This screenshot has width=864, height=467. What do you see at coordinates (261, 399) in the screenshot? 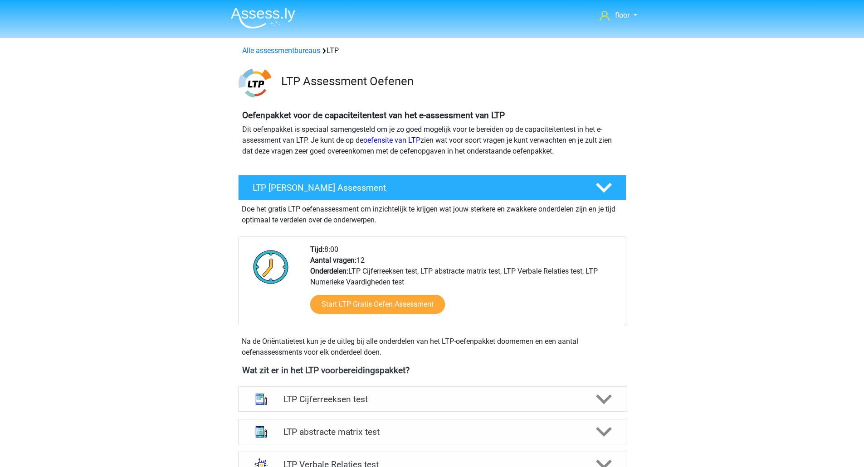
I see `img: cijferreeksen` at bounding box center [261, 399].